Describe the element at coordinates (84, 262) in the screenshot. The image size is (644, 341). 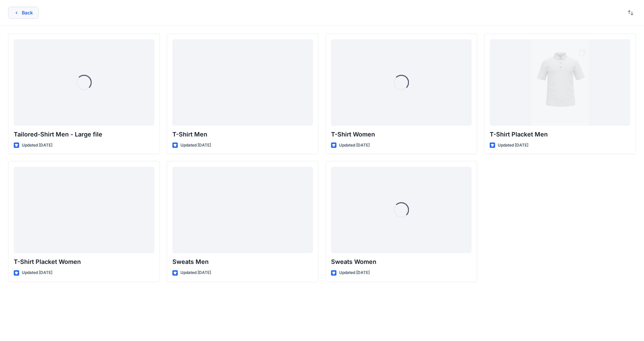
I see `p: T-Shirt Placket Women` at that location.